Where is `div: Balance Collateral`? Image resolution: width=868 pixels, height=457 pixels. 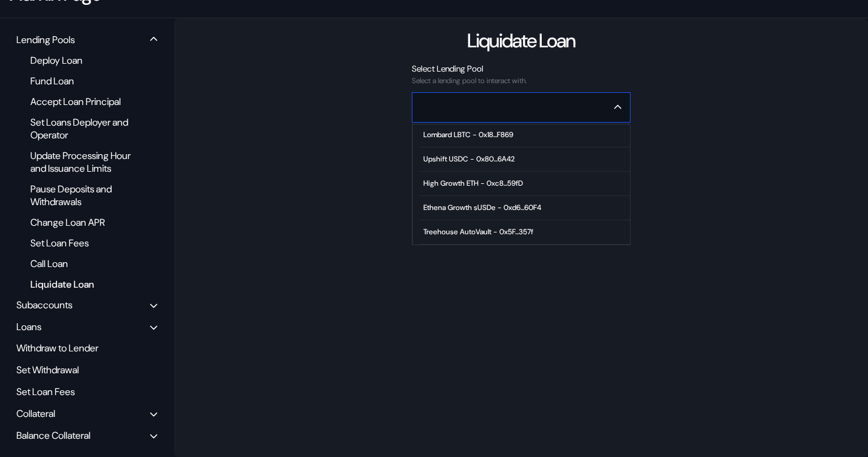 div: Balance Collateral is located at coordinates (54, 435).